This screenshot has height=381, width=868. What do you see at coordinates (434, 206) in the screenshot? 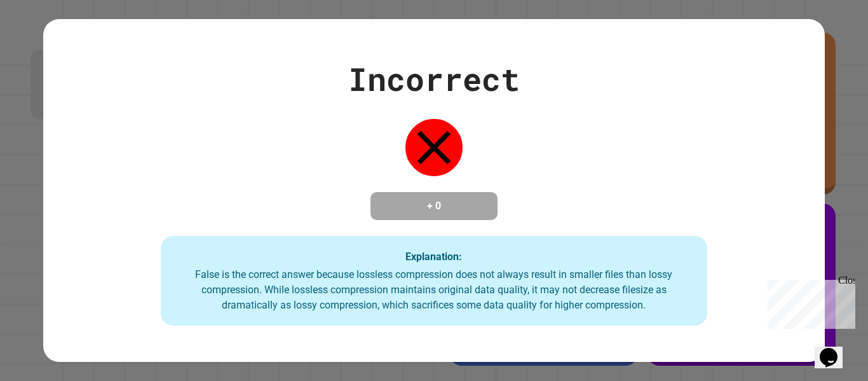
I see `h4: + 0` at bounding box center [434, 206].